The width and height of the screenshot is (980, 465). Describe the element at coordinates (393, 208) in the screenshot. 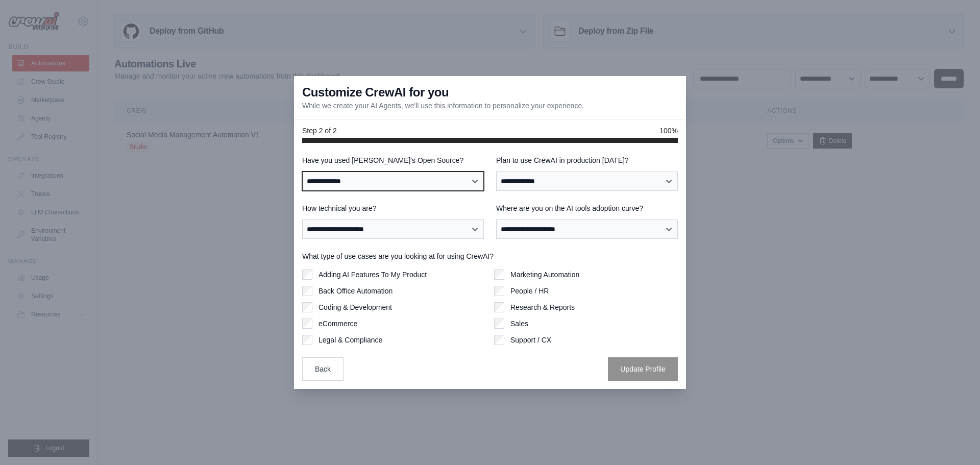

I see `label: How technical you are?` at that location.